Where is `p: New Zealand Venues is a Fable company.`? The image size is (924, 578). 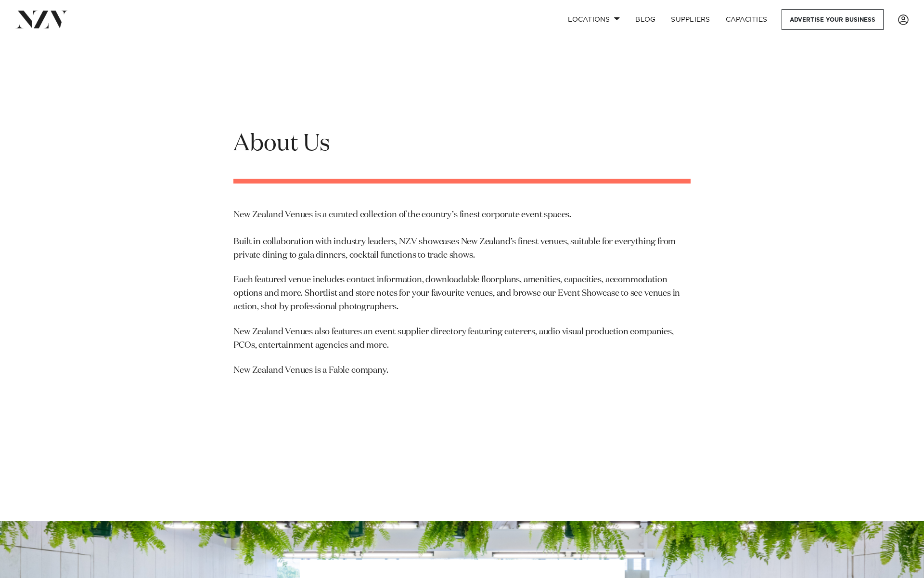
p: New Zealand Venues is a Fable company. is located at coordinates (462, 371).